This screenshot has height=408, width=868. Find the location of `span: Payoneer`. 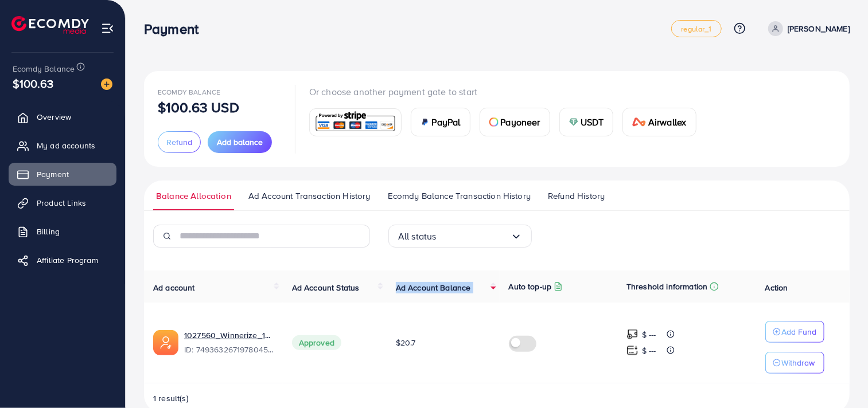

span: Payoneer is located at coordinates (520, 122).